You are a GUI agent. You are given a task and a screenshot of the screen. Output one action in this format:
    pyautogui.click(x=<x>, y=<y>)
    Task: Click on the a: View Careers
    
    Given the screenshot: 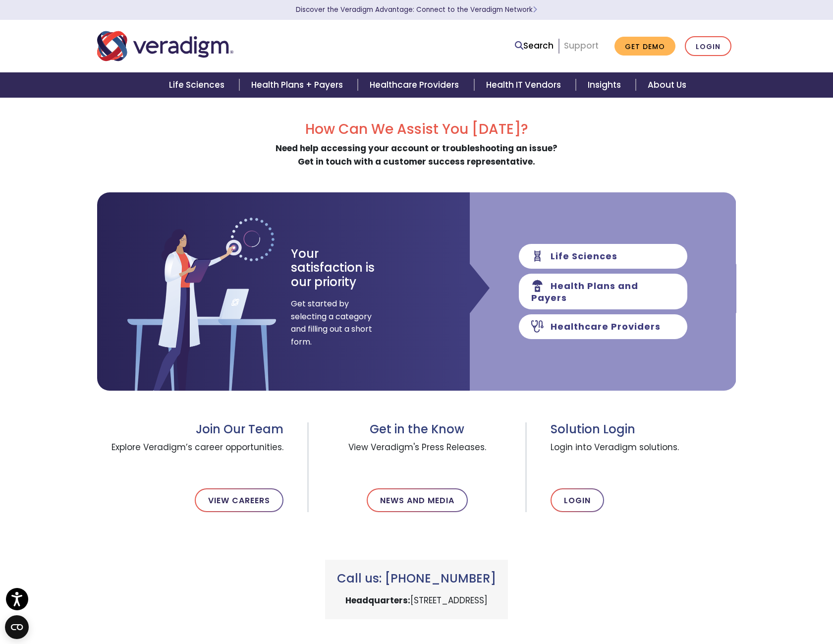 What is the action you would take?
    pyautogui.click(x=239, y=500)
    